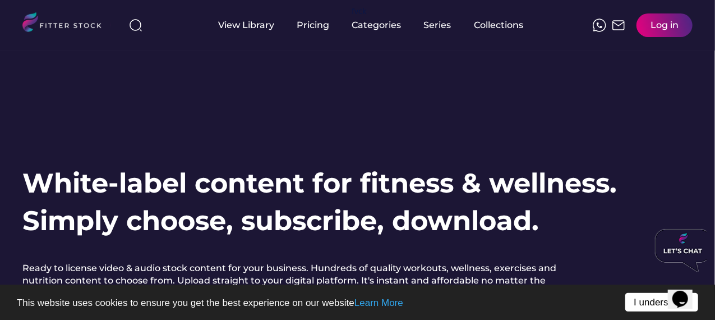  What do you see at coordinates (379, 302) in the screenshot?
I see `a: Learn More` at bounding box center [379, 302].